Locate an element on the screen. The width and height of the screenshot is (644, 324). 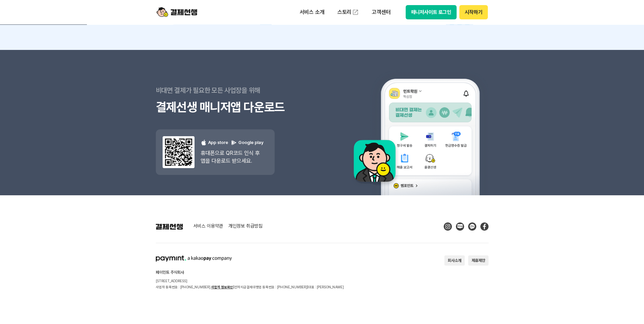
img: 구글 플레이 로고 is located at coordinates (234, 142).